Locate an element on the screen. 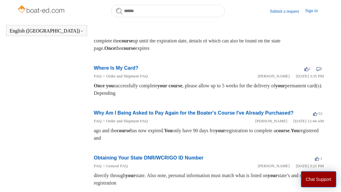 This screenshot has height=192, width=341. a: Submit a request is located at coordinates (288, 11).